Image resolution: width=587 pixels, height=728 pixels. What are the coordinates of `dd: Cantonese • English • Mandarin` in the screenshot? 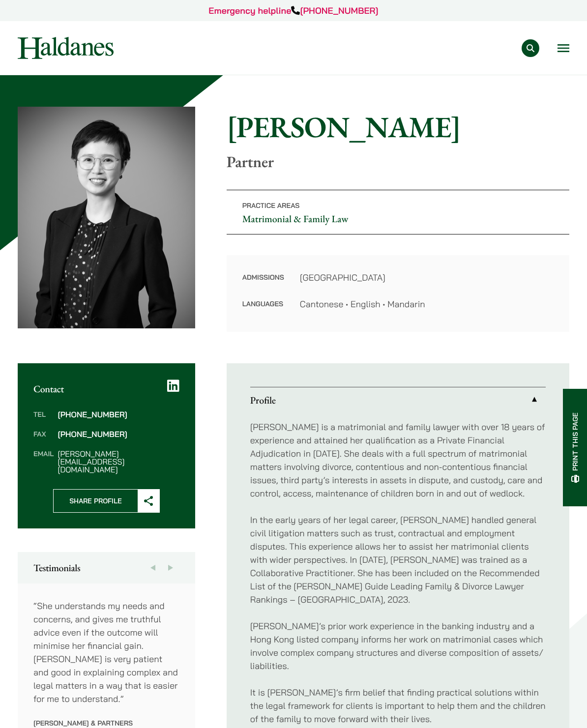 It's located at (427, 304).